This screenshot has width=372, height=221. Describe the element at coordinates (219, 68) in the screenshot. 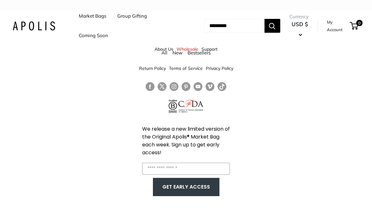

I see `a: Privacy Policy` at that location.